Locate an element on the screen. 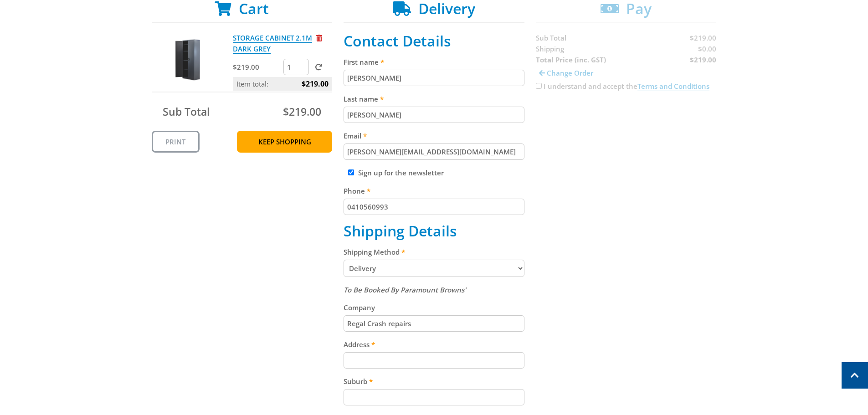 This screenshot has height=415, width=868. span: Sub Total is located at coordinates (186, 111).